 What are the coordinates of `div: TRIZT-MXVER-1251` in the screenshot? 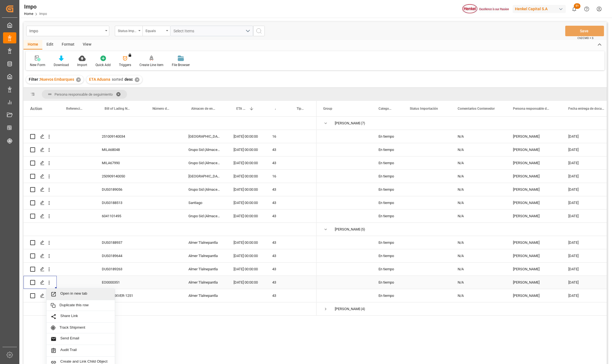 It's located at (119, 296).